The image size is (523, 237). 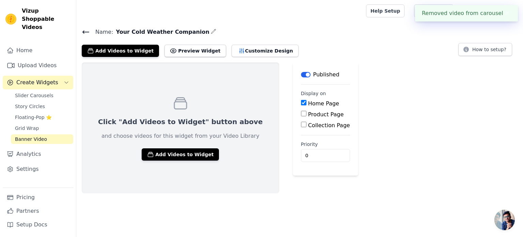 I want to click on a: Story Circles, so click(x=42, y=106).